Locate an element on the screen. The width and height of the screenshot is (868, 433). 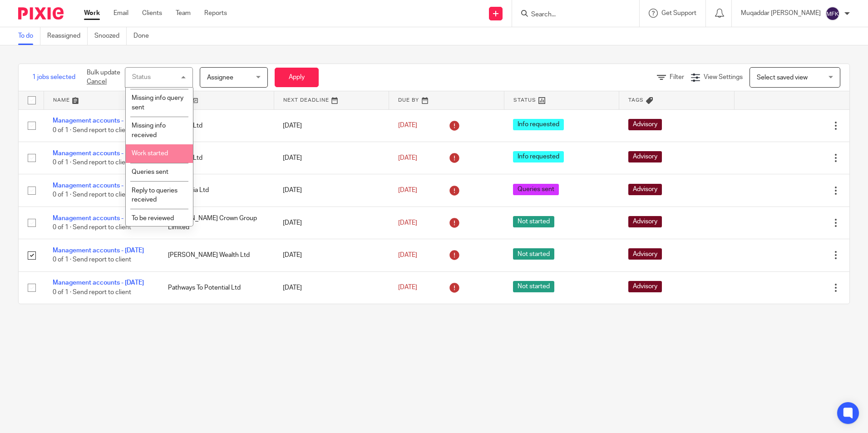
a: Team is located at coordinates (183, 13).